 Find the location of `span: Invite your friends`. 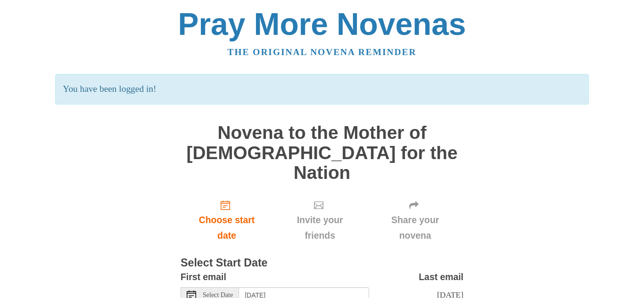

span: Invite your friends is located at coordinates (320, 228).